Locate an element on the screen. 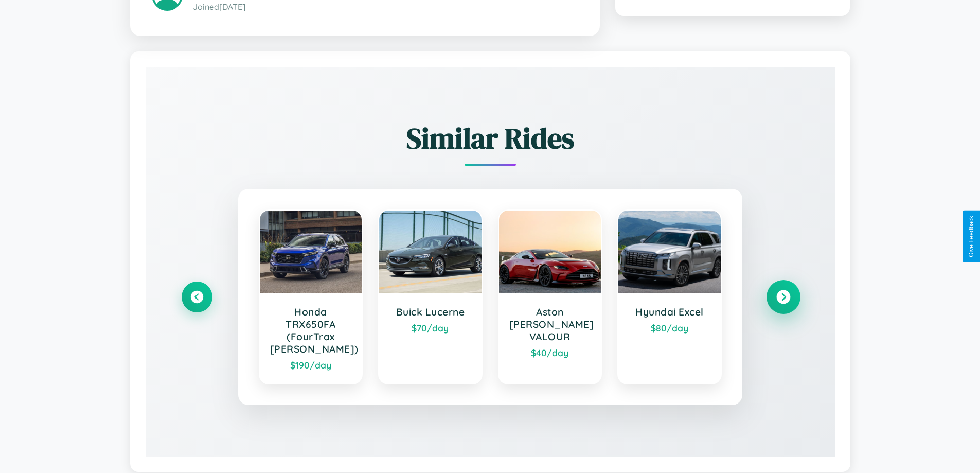 The image size is (980, 473). div: $ 40 /day is located at coordinates (550, 353).